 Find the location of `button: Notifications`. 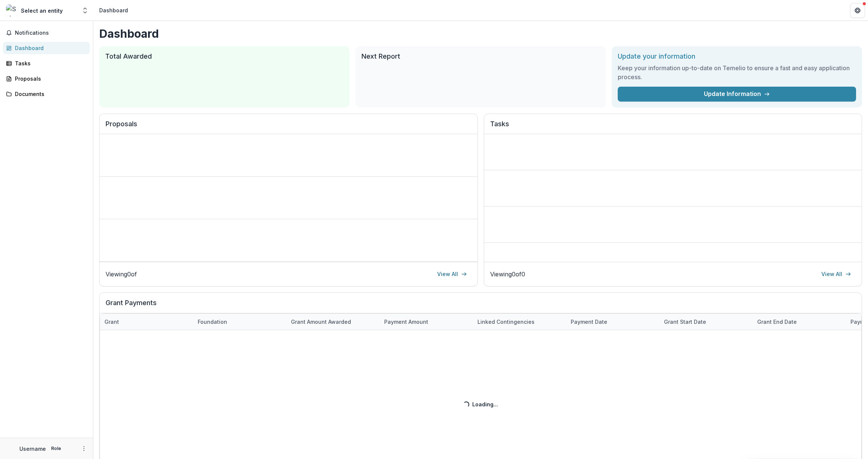

button: Notifications is located at coordinates (46, 33).